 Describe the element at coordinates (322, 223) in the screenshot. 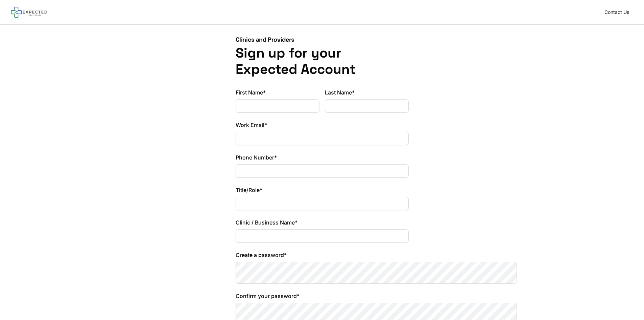

I see `label: Clinic / Business Name*` at that location.